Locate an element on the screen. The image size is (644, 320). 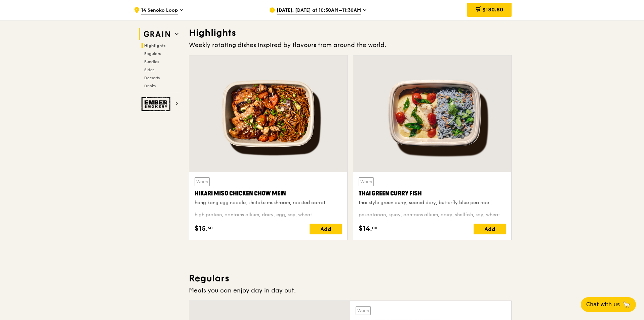
button: Chat with us🦙 is located at coordinates (608, 305).